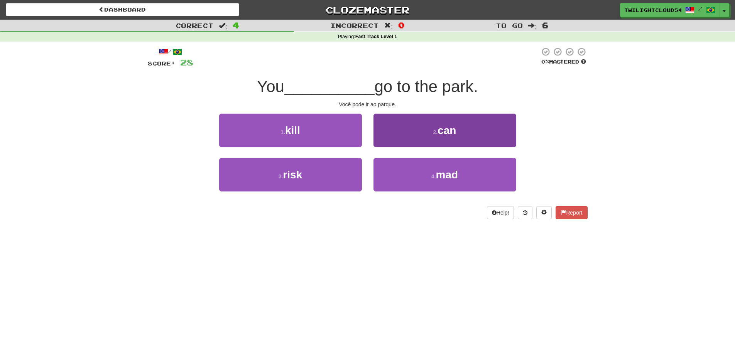  Describe the element at coordinates (354, 25) in the screenshot. I see `span: Incorrect` at that location.